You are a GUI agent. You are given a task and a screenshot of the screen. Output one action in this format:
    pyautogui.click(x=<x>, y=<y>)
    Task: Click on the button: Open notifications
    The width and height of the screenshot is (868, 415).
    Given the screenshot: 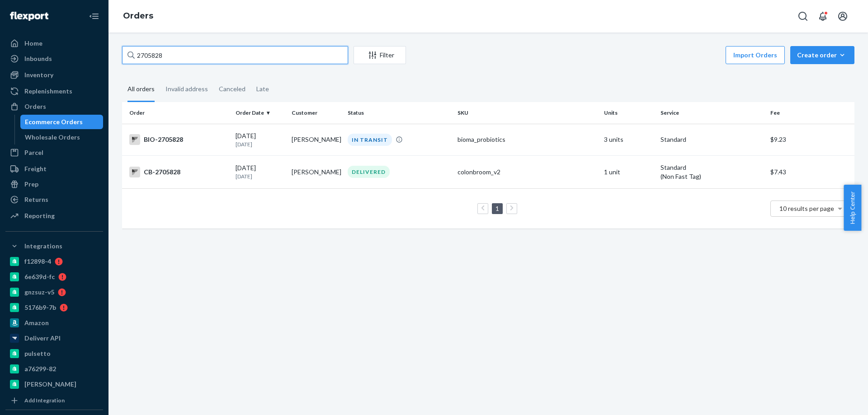 What is the action you would take?
    pyautogui.click(x=823, y=17)
    